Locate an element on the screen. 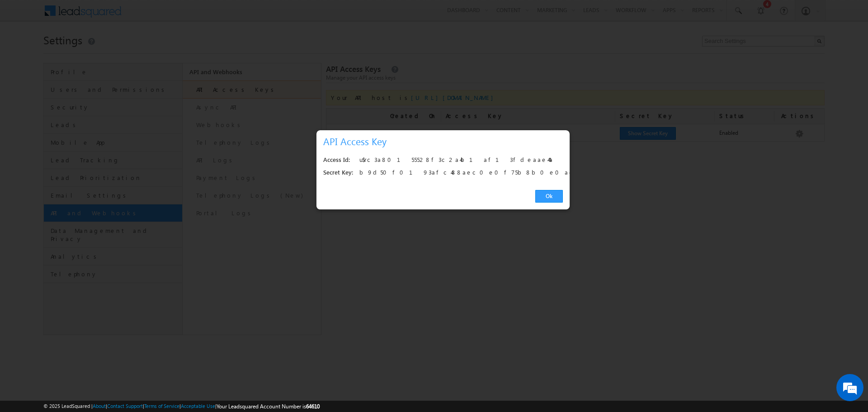 Image resolution: width=868 pixels, height=412 pixels. h3: API Access Key is located at coordinates (445, 141).